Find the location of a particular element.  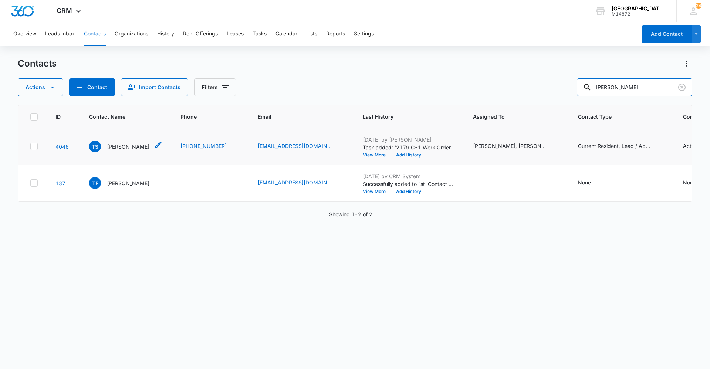

div: Assigned To - Aydin Reinking, Becca McDermott, Chris Urrutia, Derrick Williams, Jonathan Guptill,... is located at coordinates (517, 146).